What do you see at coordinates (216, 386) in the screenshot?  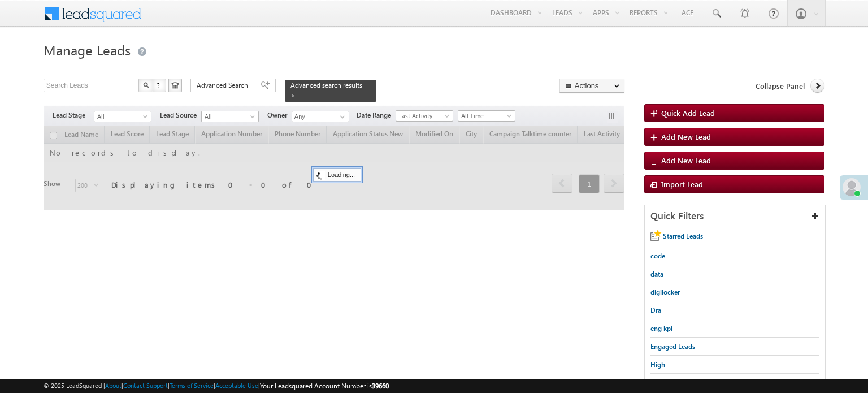 I see `span: © 2025 LeadSquared | | | | |` at bounding box center [216, 386].